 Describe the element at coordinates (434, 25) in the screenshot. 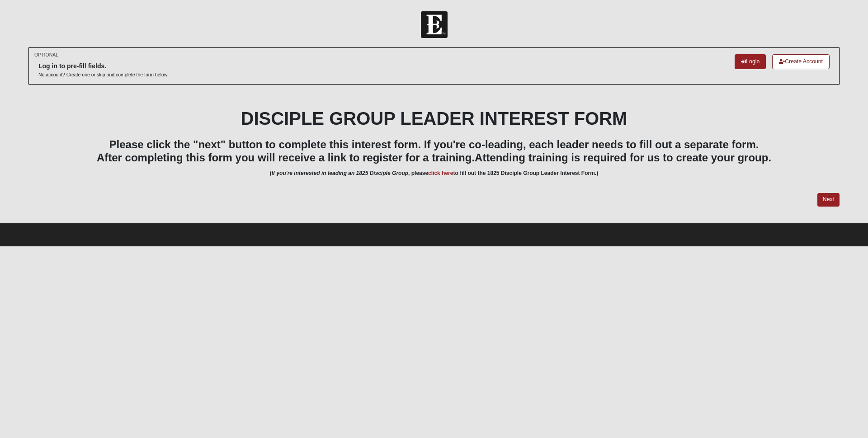

I see `img: Church of Eleven22 Logo` at that location.